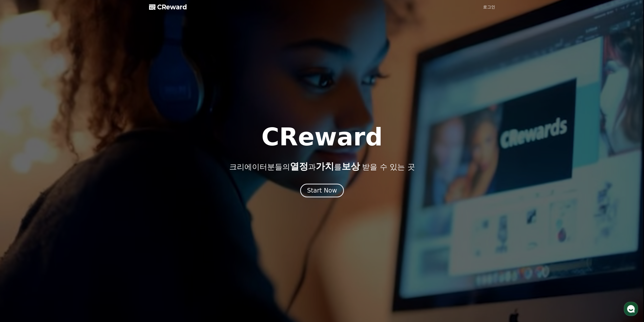 The width and height of the screenshot is (644, 322). I want to click on span: 대화, so click(49, 171).